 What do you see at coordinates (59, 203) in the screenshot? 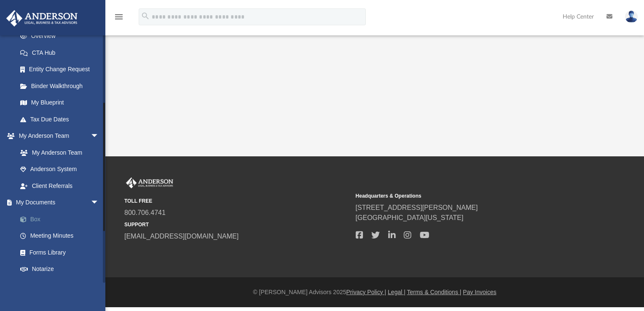
I see `a: My Documentsarrow_drop_down` at bounding box center [59, 203].